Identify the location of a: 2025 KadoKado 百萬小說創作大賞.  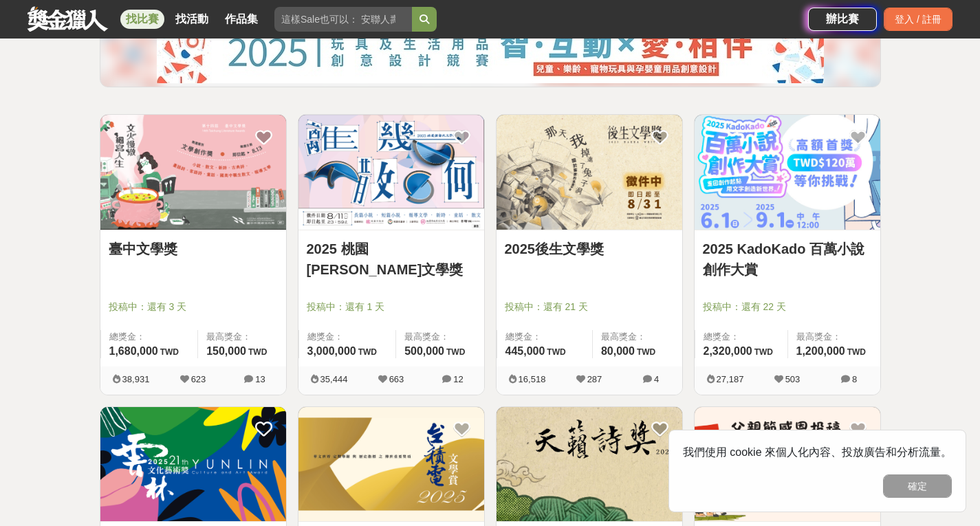
(788, 259).